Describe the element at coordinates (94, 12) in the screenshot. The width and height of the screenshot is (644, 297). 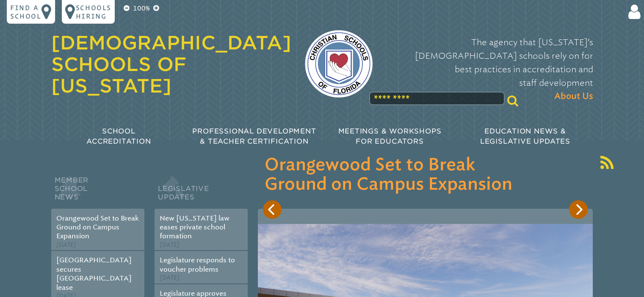
I see `p: Schools Hiring` at that location.